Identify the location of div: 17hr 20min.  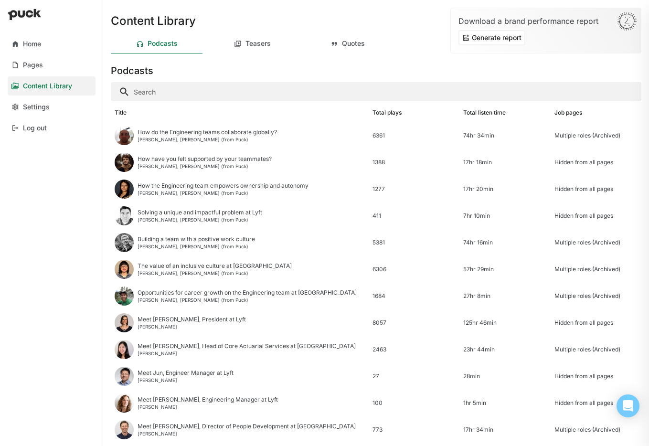
(505, 189).